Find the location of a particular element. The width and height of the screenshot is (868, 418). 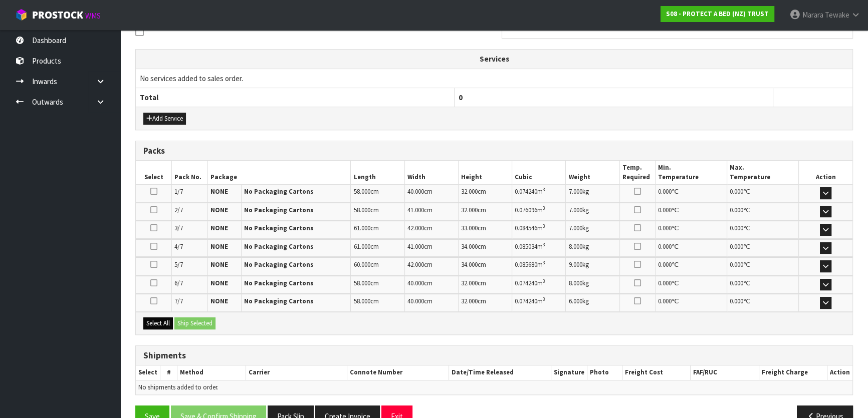

span: 0.084546 is located at coordinates (525, 228).